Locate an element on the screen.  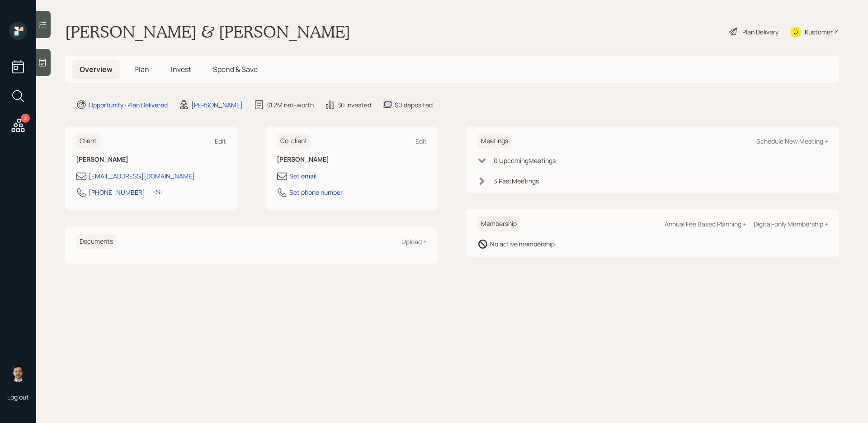
div: 3 Past Meeting s is located at coordinates (516, 180).